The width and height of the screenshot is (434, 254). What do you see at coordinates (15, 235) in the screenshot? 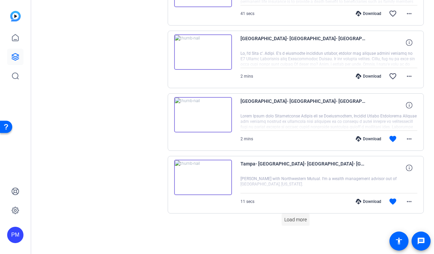
I see `div: PM` at bounding box center [15, 235].